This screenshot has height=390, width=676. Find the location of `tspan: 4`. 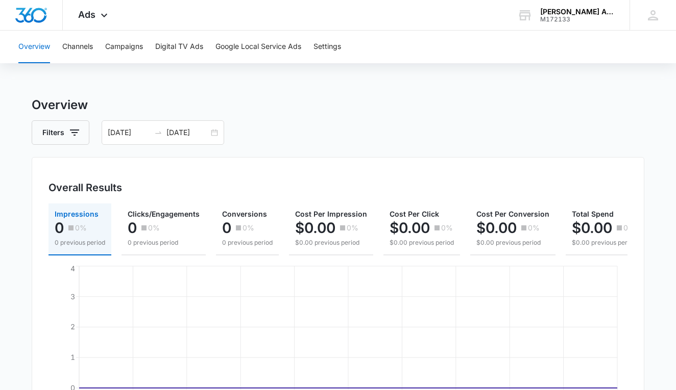

tspan: 4 is located at coordinates (72, 268).